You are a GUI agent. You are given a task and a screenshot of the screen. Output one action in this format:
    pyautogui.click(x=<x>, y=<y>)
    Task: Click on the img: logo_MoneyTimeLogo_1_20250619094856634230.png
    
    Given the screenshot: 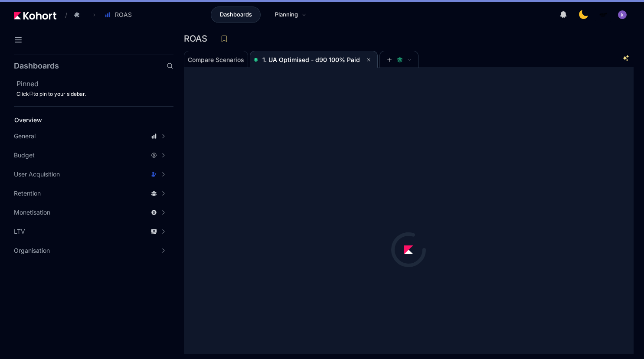 What is the action you would take?
    pyautogui.click(x=604, y=15)
    